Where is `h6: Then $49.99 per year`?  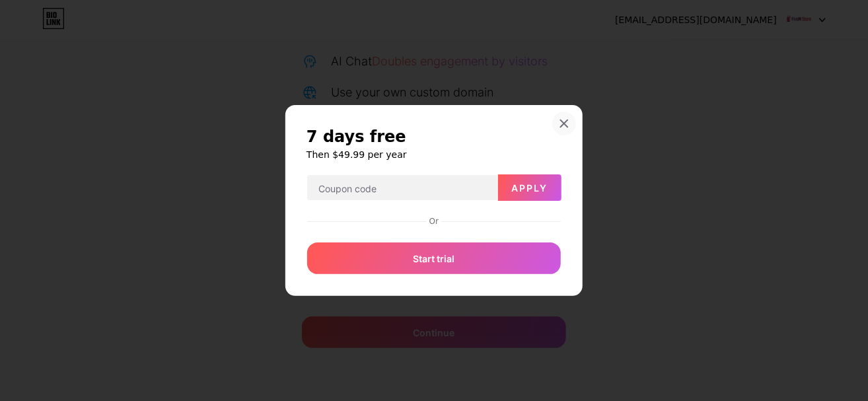
h6: Then $49.99 per year is located at coordinates (434, 154).